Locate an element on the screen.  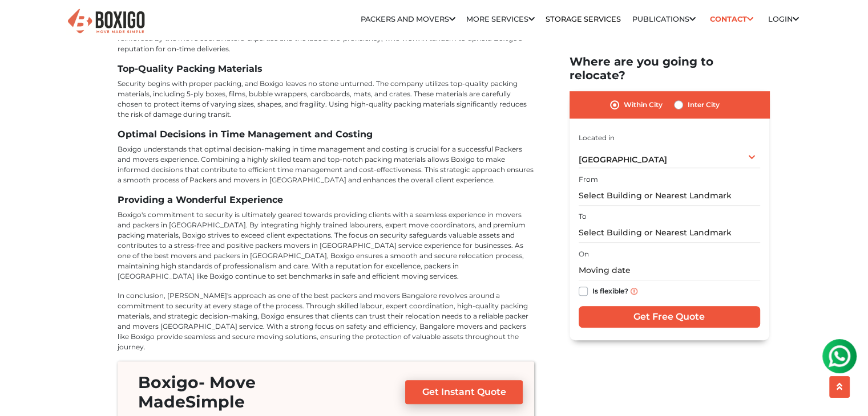
img: info is located at coordinates (634, 292).